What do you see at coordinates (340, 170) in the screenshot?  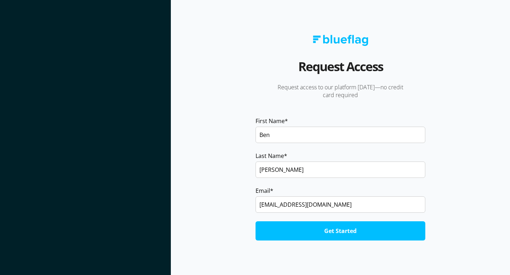 I see `input: Smith` at bounding box center [340, 170].